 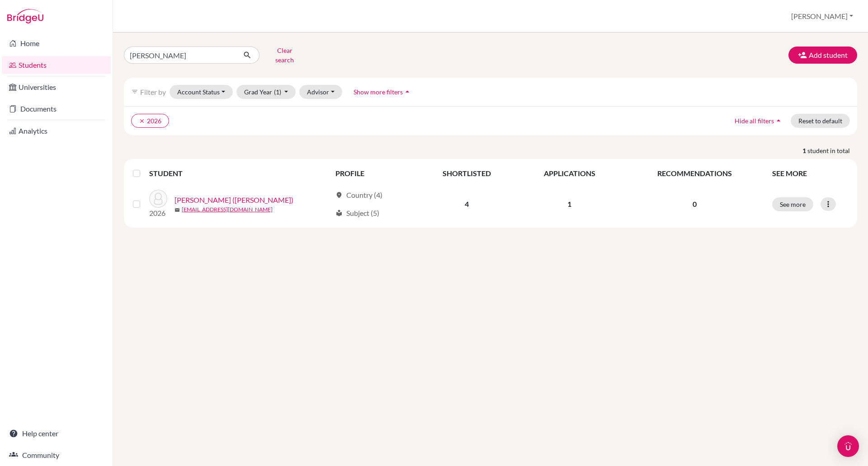 I want to click on a: Students, so click(x=56, y=65).